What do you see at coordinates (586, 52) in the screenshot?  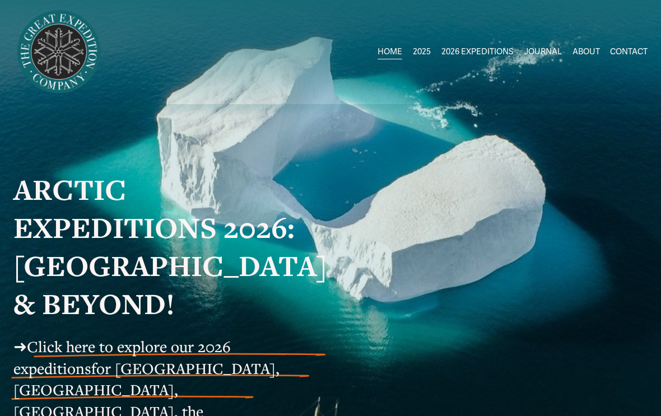 I see `a: ABOUT` at bounding box center [586, 52].